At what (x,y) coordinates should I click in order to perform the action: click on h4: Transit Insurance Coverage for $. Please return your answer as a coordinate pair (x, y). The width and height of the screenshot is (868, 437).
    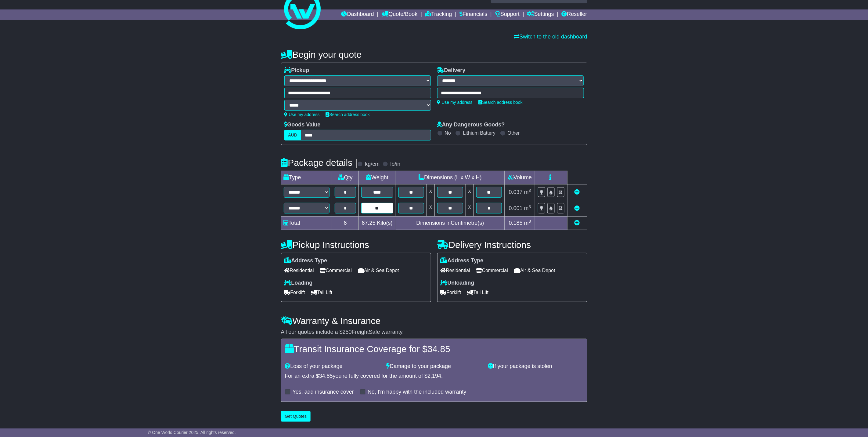
    Looking at the image, I should click on (434, 348).